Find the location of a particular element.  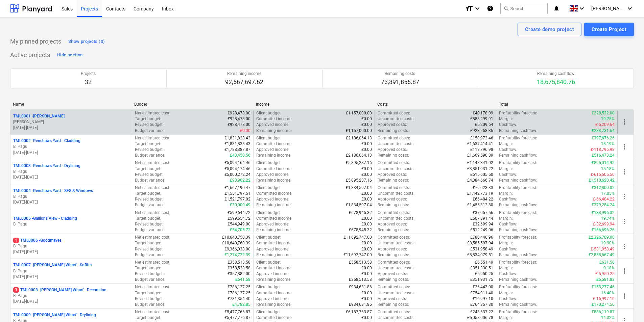

p: Remaining income is located at coordinates (244, 74).